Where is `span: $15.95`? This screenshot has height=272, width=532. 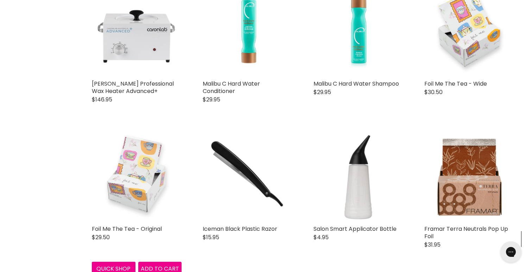 span: $15.95 is located at coordinates (211, 237).